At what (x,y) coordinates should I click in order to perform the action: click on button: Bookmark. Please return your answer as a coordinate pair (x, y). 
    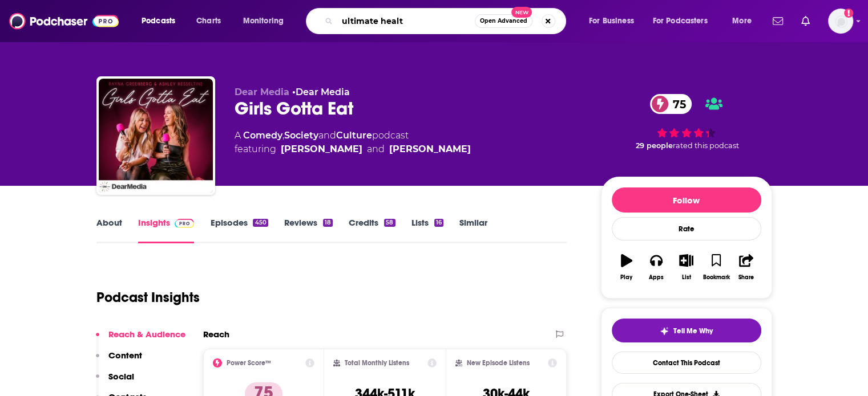
    Looking at the image, I should click on (716, 268).